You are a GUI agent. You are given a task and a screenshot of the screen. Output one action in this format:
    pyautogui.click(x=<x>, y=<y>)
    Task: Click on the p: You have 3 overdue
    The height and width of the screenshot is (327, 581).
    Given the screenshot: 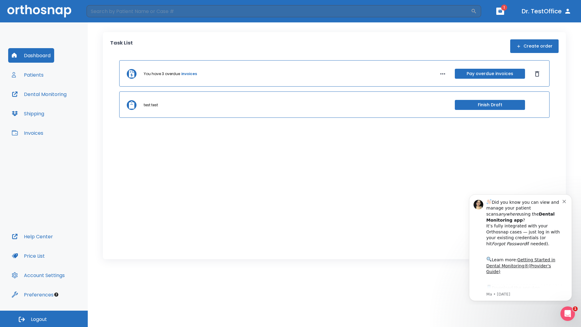 What is the action you would take?
    pyautogui.click(x=162, y=74)
    